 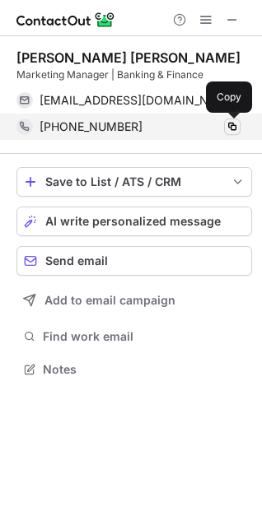 What do you see at coordinates (66, 20) in the screenshot?
I see `img: ContactOut v5.3.10` at bounding box center [66, 20].